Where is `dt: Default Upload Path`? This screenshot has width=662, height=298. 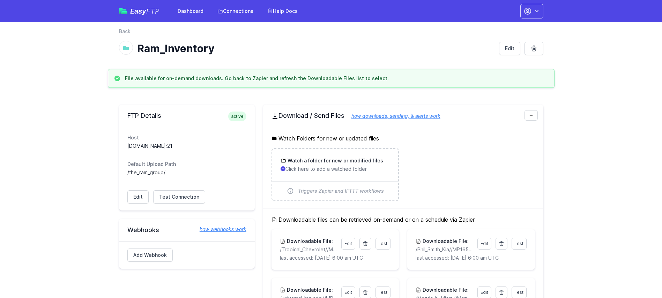
dt: Default Upload Path is located at coordinates (187, 164).